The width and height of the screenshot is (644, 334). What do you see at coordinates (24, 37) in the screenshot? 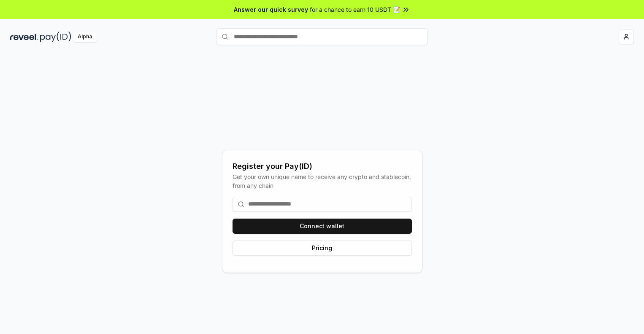
I see `img: reveel_dark` at bounding box center [24, 37].